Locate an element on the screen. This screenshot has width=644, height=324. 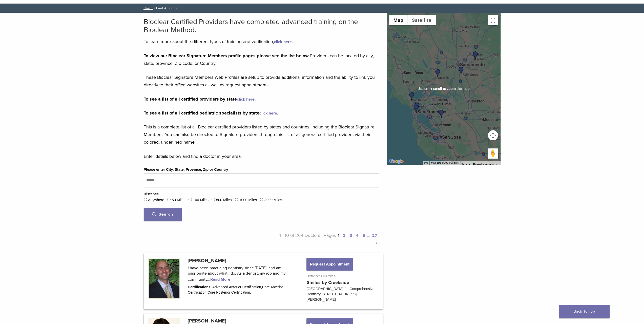
label: 100 Miles is located at coordinates (201, 200).